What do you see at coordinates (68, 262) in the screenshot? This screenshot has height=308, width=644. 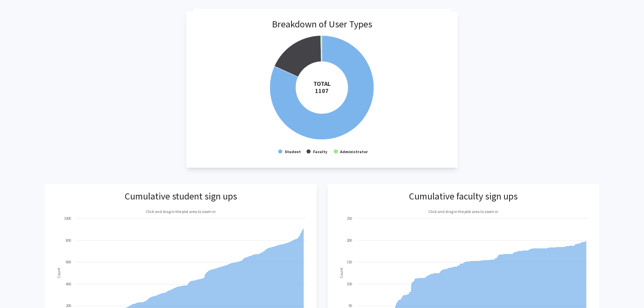 I see `text: 600` at bounding box center [68, 262].